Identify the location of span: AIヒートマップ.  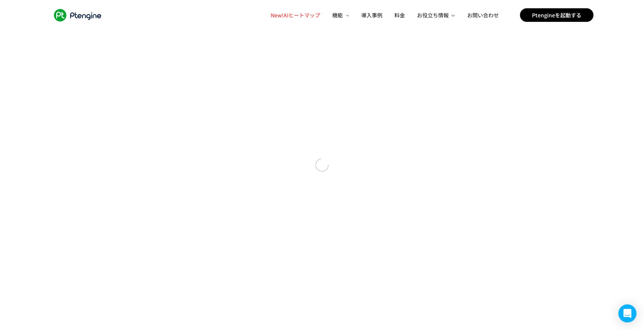
(295, 15).